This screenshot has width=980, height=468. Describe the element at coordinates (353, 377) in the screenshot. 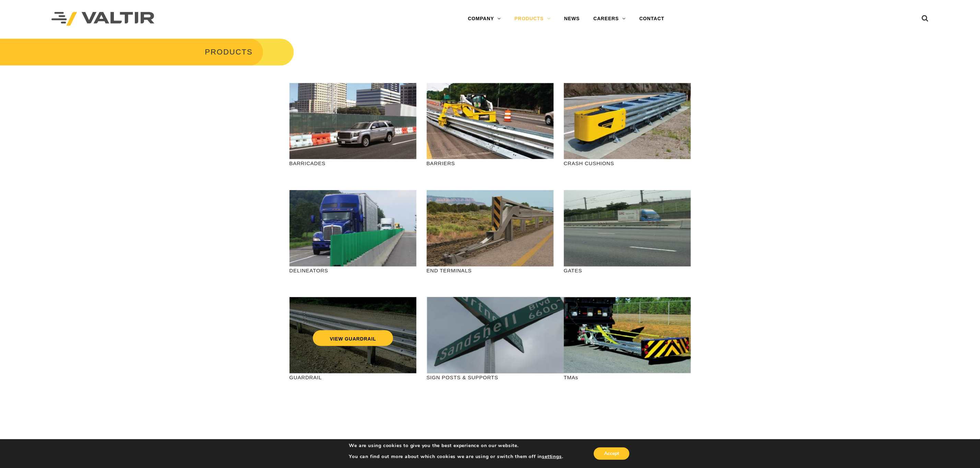

I see `p: GUARDRAIL` at that location.